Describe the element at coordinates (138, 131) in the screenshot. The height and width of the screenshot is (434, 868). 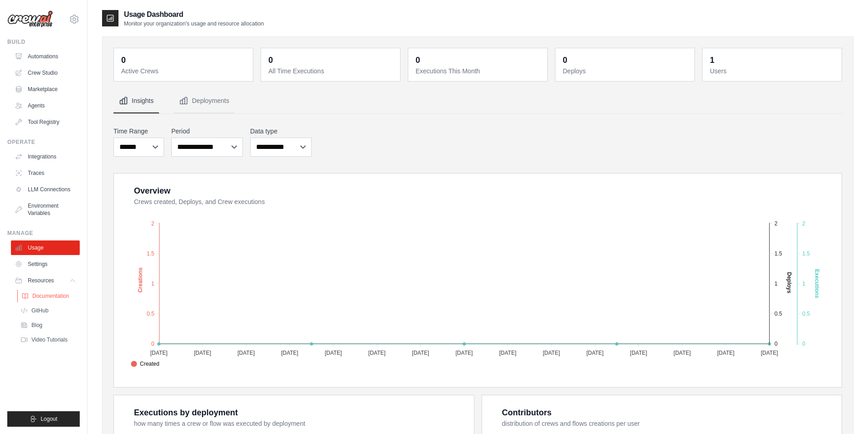
I see `label: Time Range` at that location.